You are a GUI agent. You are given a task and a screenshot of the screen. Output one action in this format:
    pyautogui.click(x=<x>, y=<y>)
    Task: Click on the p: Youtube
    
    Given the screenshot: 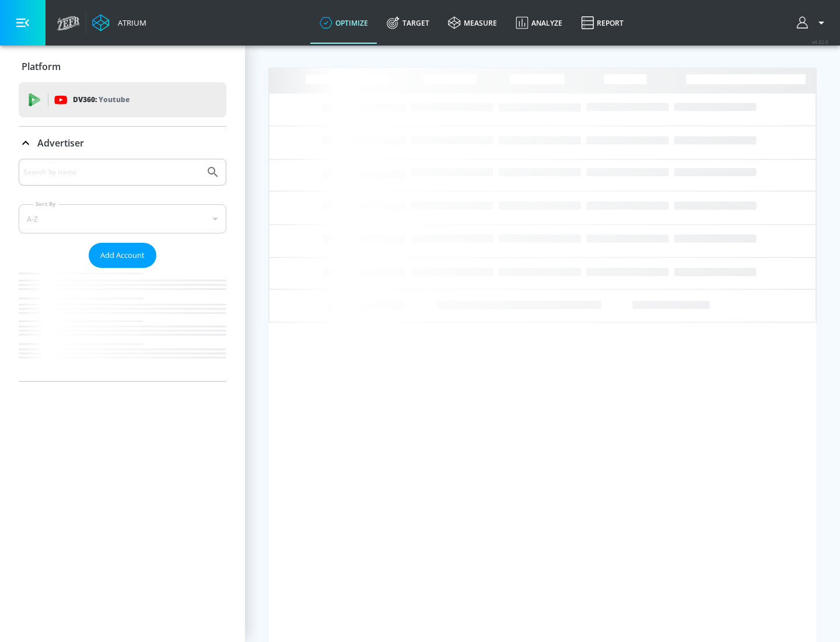 What is the action you would take?
    pyautogui.click(x=114, y=100)
    